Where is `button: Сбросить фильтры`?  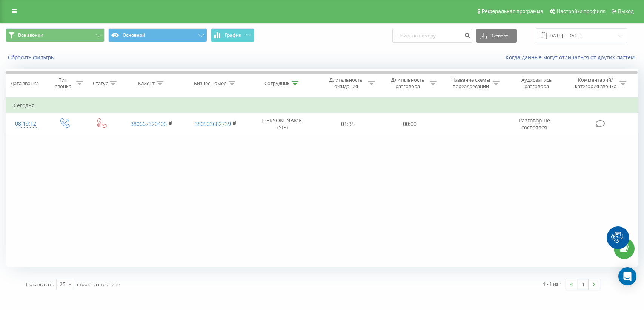 button: Сбросить фильтры is located at coordinates (32, 57).